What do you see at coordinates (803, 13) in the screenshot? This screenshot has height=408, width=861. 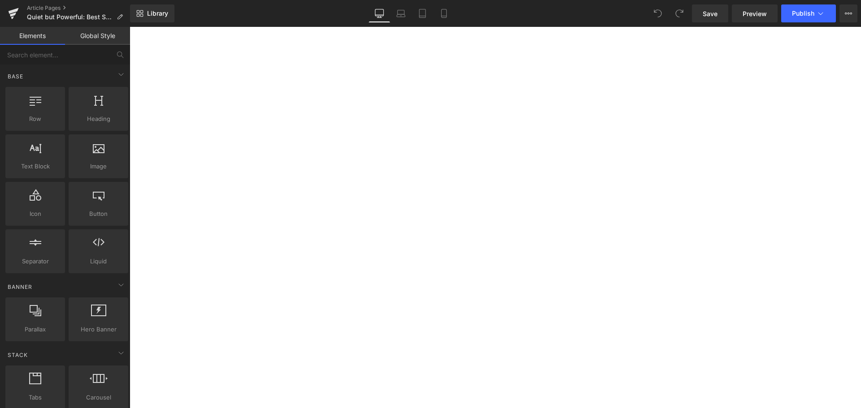 I see `span: Publish` at bounding box center [803, 13].